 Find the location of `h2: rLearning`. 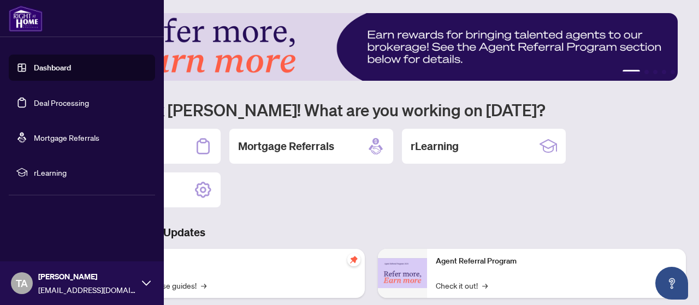

h2: rLearning is located at coordinates (435, 146).